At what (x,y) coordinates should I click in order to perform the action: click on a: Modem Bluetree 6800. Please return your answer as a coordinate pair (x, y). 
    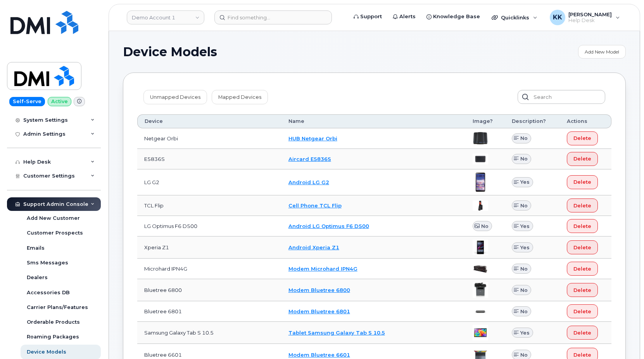
    Looking at the image, I should click on (319, 290).